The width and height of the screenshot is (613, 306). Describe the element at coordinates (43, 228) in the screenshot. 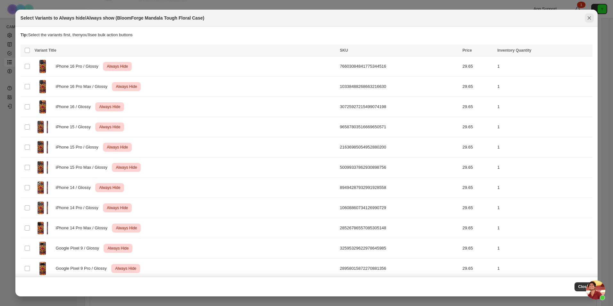

I see `img: 10648889640603197934_2048.jpg` at that location.